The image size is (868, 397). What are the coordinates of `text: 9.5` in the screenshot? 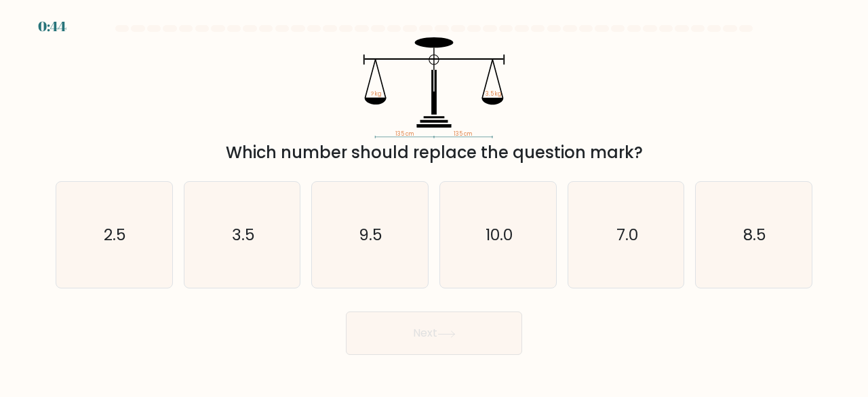 It's located at (371, 234).